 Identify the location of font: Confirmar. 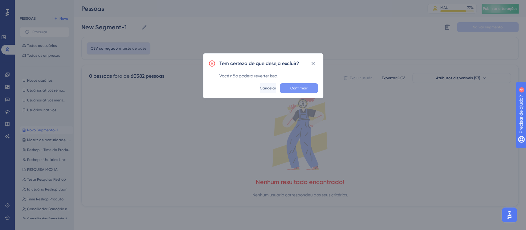
(299, 88).